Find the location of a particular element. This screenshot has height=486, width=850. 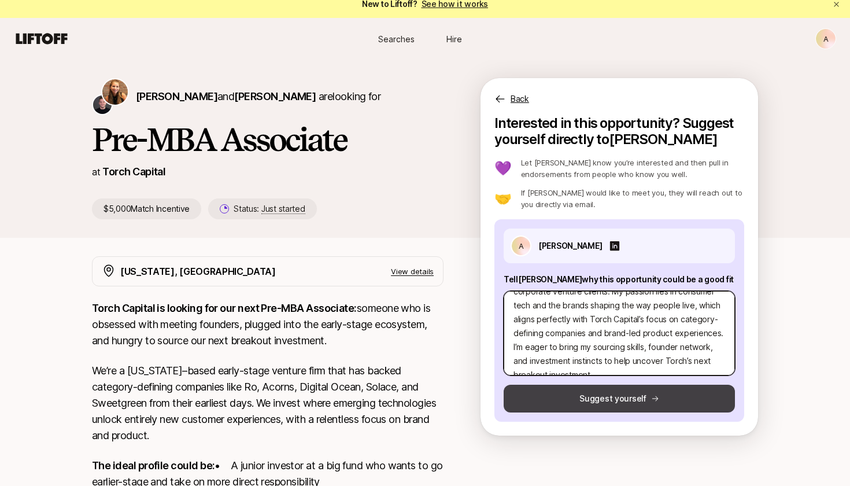

h1: Pre-MBA Associate is located at coordinates (268, 139).